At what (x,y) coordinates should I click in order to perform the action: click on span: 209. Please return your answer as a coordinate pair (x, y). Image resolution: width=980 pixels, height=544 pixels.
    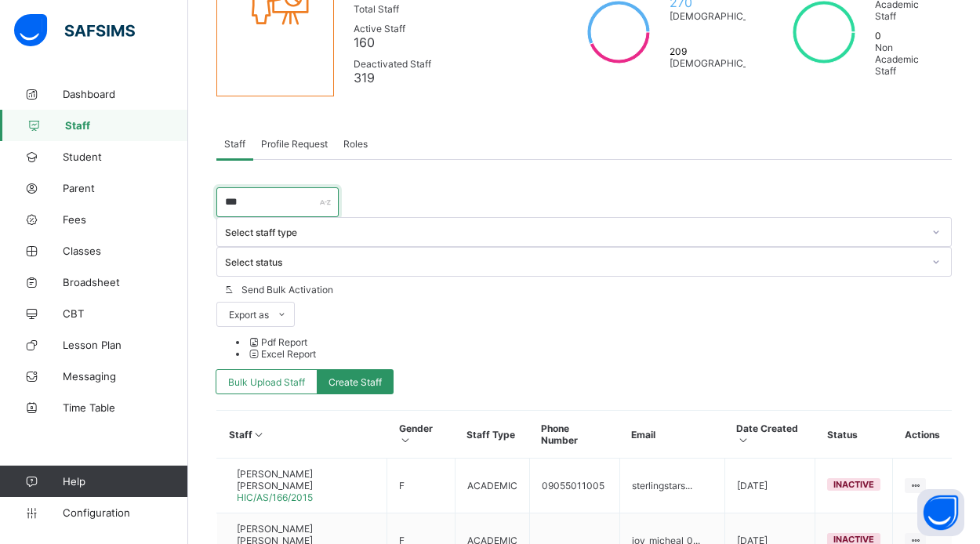
    Looking at the image, I should click on (722, 51).